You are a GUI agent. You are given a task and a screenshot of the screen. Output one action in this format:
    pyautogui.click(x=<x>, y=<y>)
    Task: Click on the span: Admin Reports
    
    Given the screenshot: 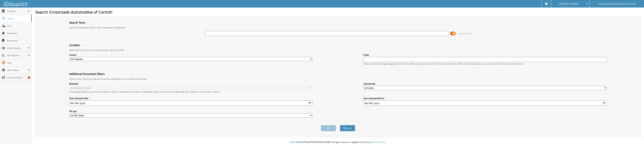 What is the action you would take?
    pyautogui.click(x=17, y=48)
    